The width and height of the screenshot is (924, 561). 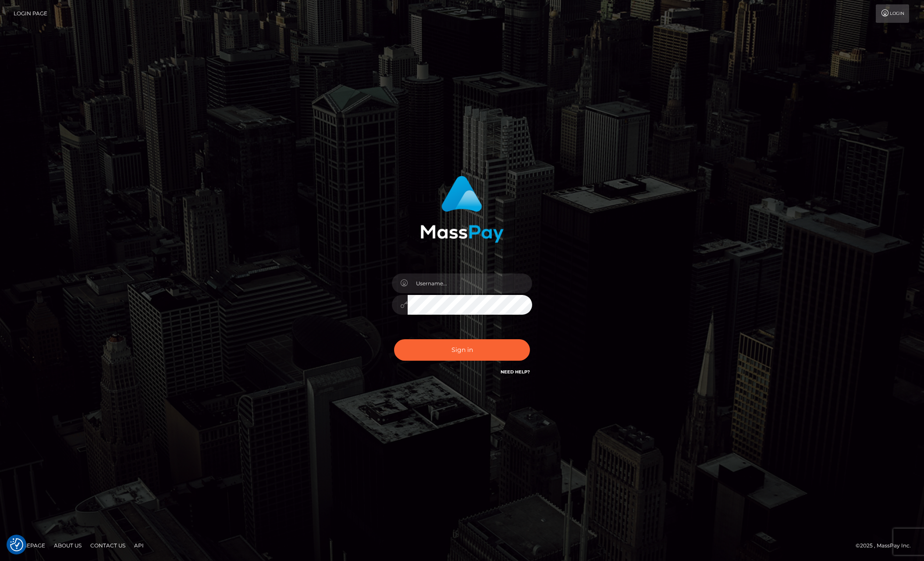 What do you see at coordinates (470, 283) in the screenshot?
I see `input: Username...` at bounding box center [470, 283].